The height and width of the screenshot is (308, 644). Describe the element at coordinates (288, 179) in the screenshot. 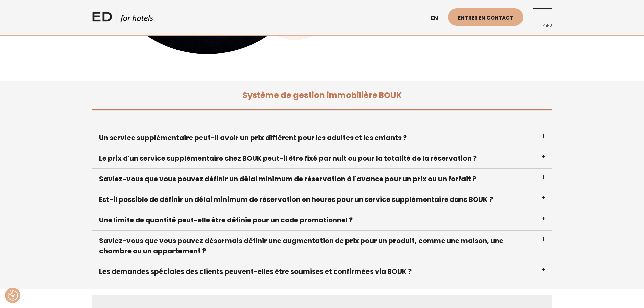

I see `font: Saviez-vous que vous pouvez définir un délai minimum de réservation à l'avance pour un prix ou un...` at that location.